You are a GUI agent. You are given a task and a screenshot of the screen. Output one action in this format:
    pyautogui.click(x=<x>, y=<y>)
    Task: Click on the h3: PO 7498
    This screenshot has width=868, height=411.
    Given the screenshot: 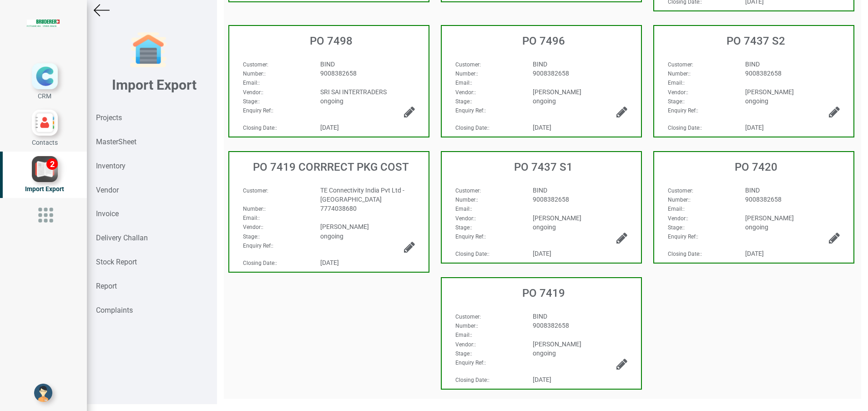 What is the action you would take?
    pyautogui.click(x=331, y=41)
    